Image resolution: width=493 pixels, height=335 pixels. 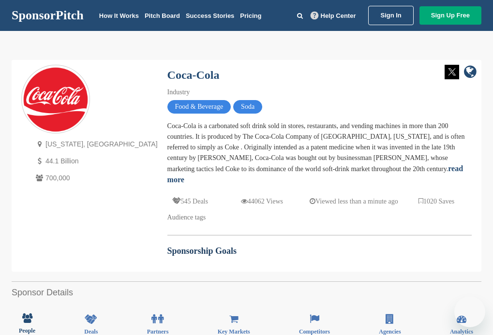 What do you see at coordinates (389, 332) in the screenshot?
I see `span: Agencies` at bounding box center [389, 332].